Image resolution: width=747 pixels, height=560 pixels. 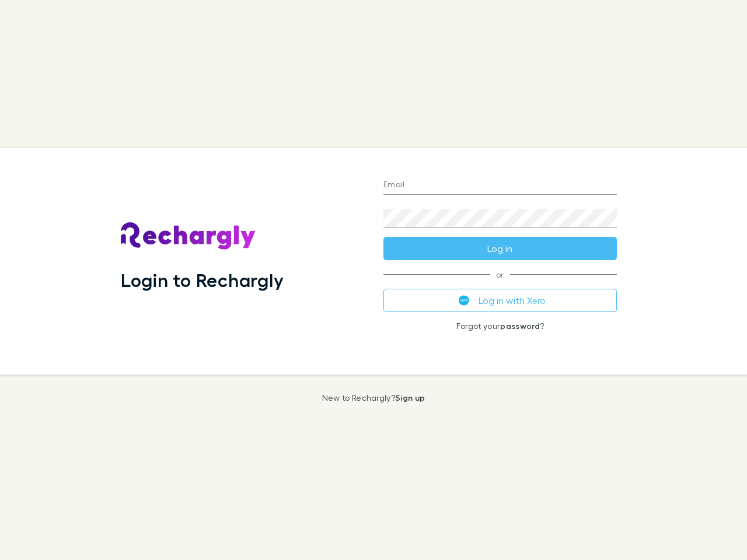 I want to click on a: Sign up, so click(x=410, y=397).